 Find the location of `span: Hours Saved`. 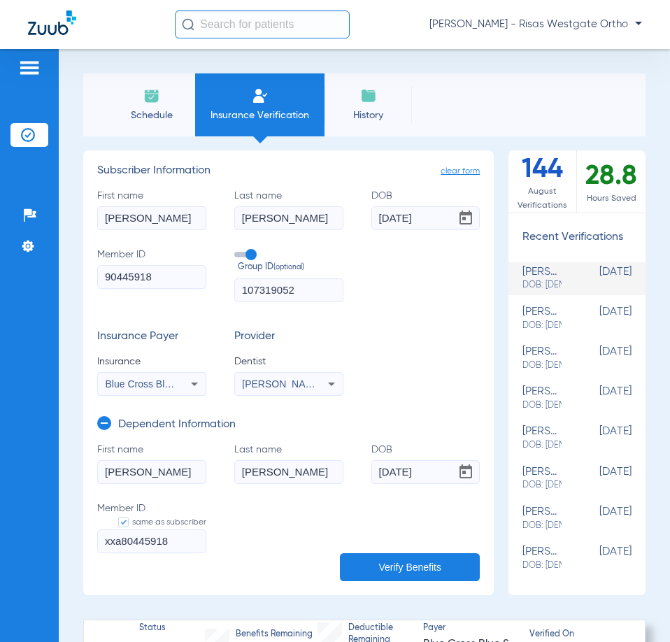

span: Hours Saved is located at coordinates (611, 199).